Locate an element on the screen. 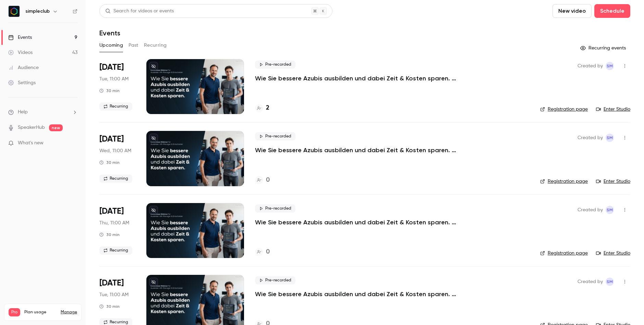 The width and height of the screenshot is (644, 325). a: Wie Sie bessere Azubis ausbilden und dabei Zeit & Kosten sparen. (Mittwoch, 11:00 Uhr) is located at coordinates (358, 150).